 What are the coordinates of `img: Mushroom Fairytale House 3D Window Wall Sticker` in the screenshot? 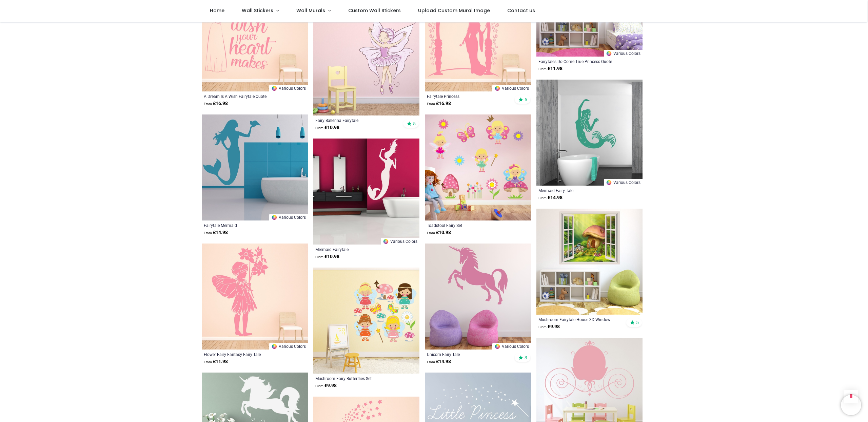 It's located at (589, 261).